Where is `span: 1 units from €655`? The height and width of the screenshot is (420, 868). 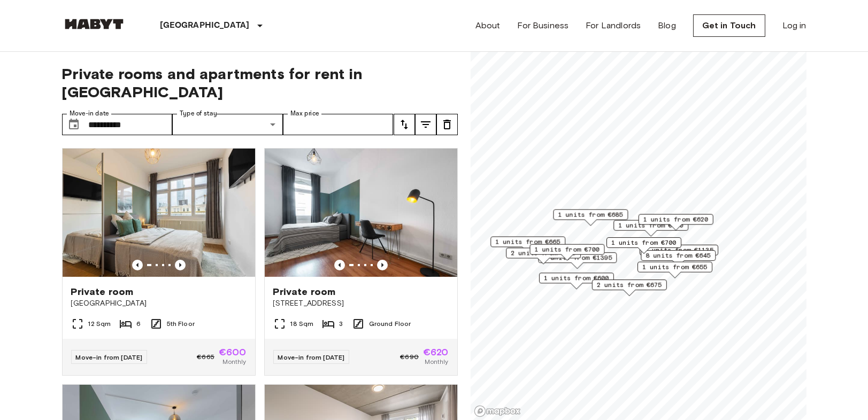 span: 1 units from €655 is located at coordinates (675, 267).